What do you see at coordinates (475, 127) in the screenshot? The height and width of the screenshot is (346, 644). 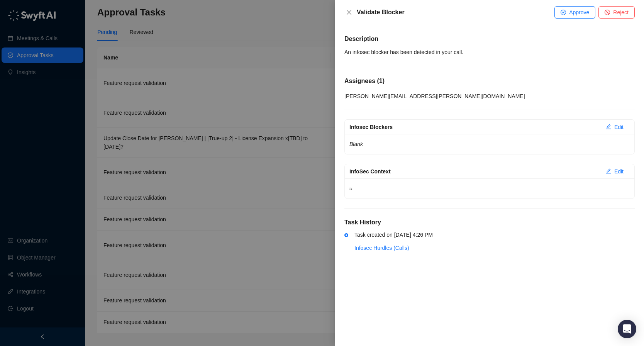 I see `div: Infosec Blockers` at bounding box center [475, 127].